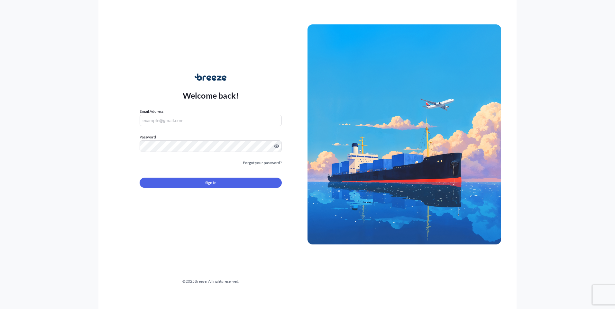  I want to click on label: Password, so click(211, 137).